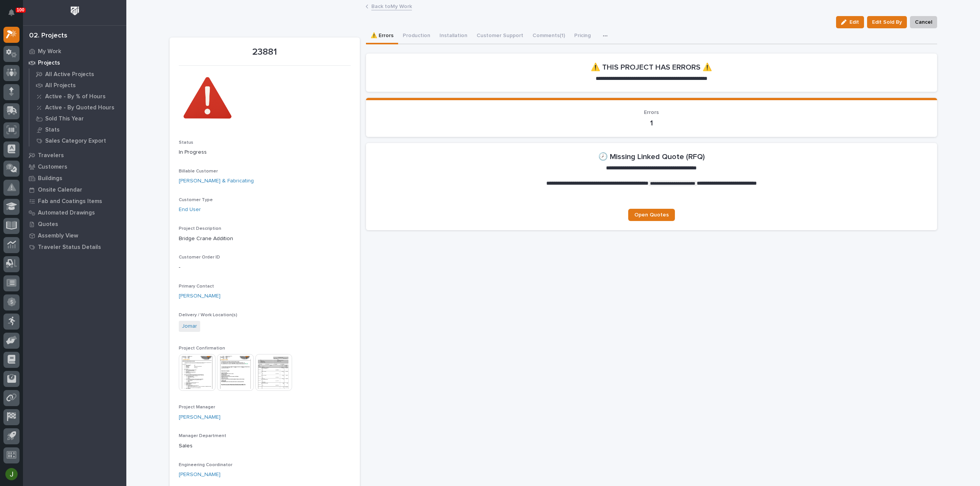 This screenshot has height=486, width=980. Describe the element at coordinates (382, 36) in the screenshot. I see `button: ⚠️ Errors` at that location.